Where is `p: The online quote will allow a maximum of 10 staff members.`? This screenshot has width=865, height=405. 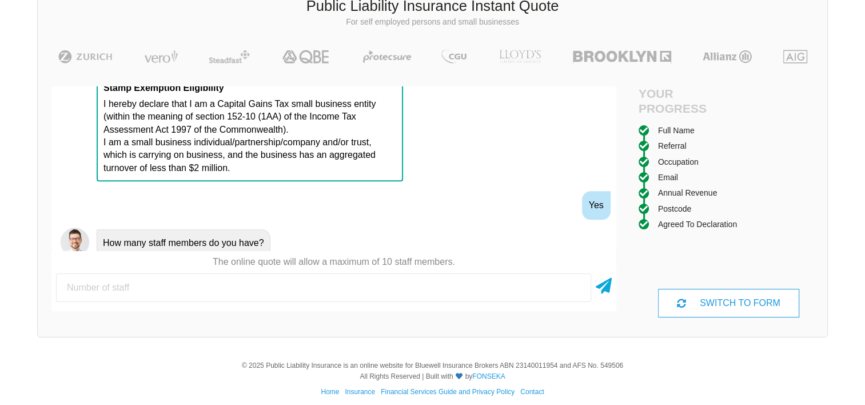 p: The online quote will allow a maximum of 10 staff members. is located at coordinates (334, 262).